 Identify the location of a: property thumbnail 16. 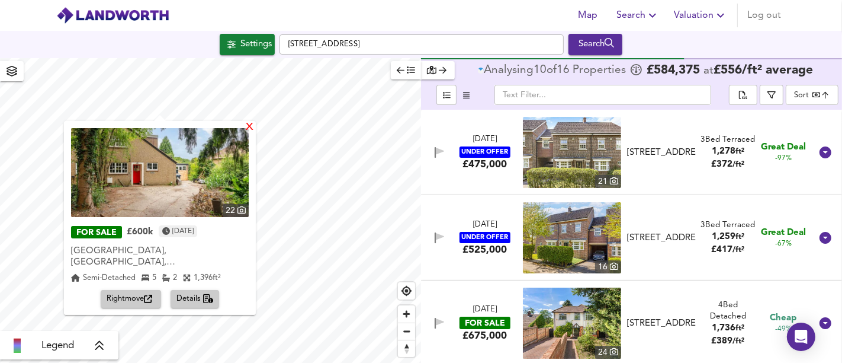
(572, 238).